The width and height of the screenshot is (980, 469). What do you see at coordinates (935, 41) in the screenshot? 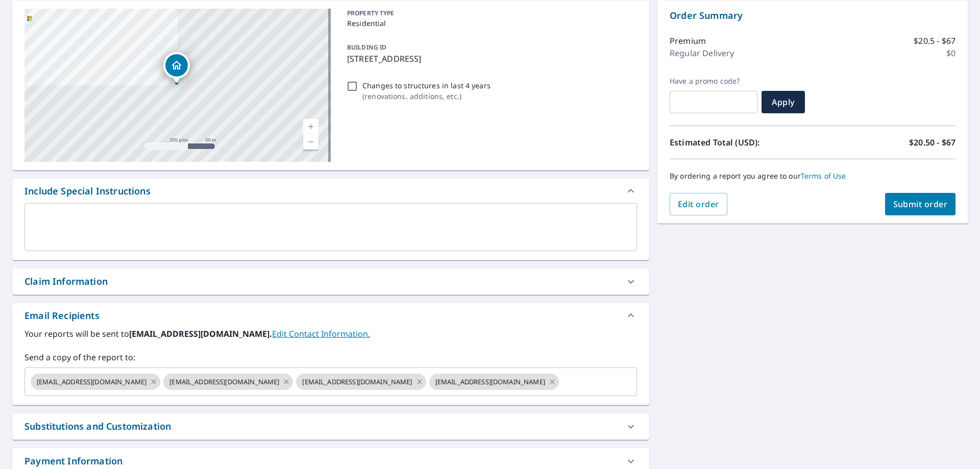
I see `p: $20.5 - $67` at bounding box center [935, 41].